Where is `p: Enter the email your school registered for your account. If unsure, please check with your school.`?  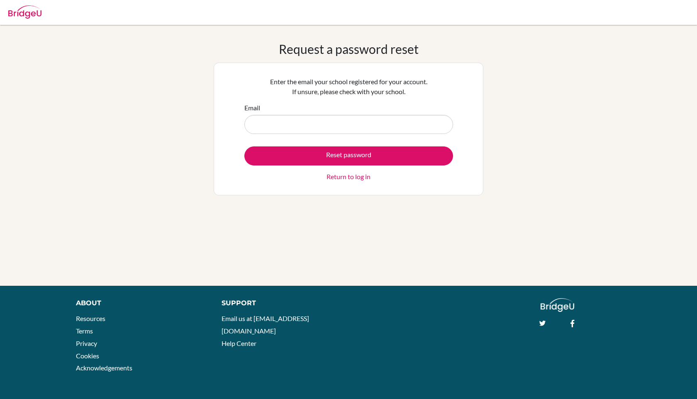
p: Enter the email your school registered for your account. If unsure, please check with your school. is located at coordinates (348, 87).